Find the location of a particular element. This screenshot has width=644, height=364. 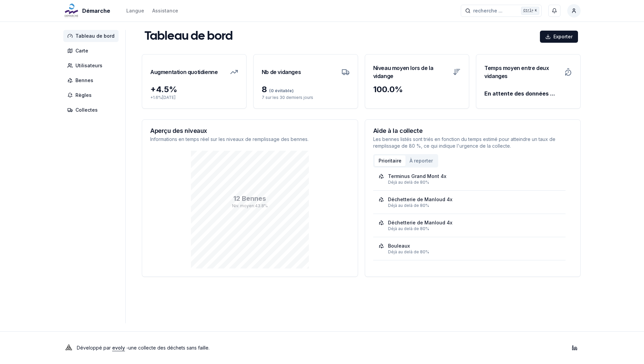

h3: Aide à la collecte is located at coordinates (473, 131).